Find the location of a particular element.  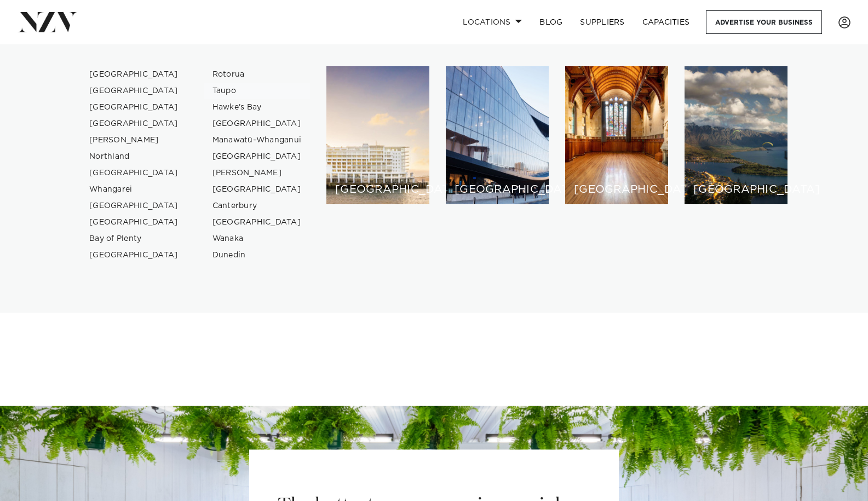

a: Locations is located at coordinates (493, 22).